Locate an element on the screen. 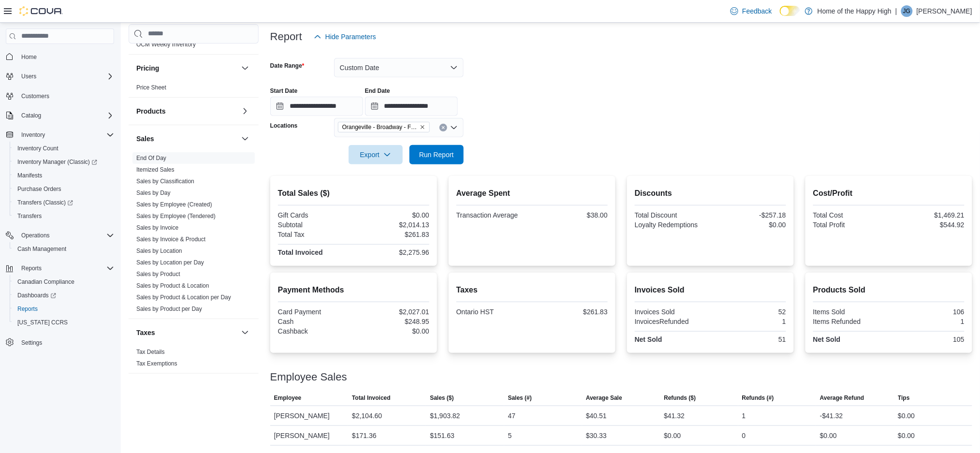 The height and width of the screenshot is (453, 980). span: JG is located at coordinates (906, 11).